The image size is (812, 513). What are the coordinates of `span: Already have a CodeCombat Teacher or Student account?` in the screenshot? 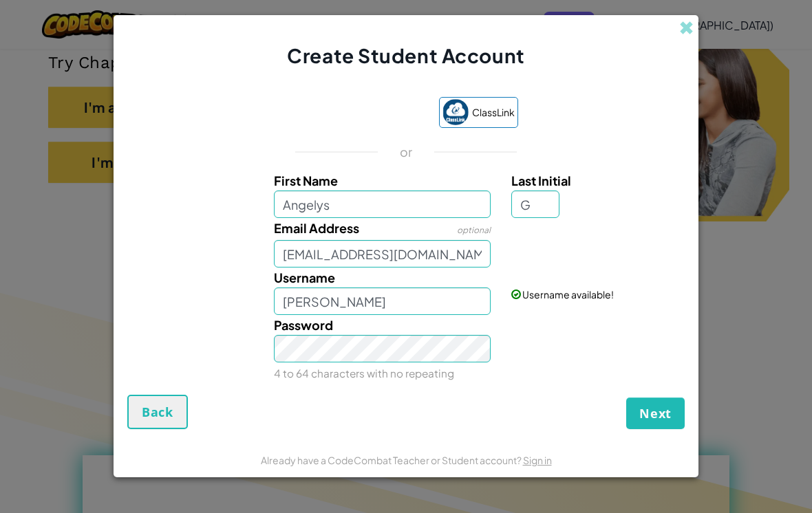 It's located at (392, 460).